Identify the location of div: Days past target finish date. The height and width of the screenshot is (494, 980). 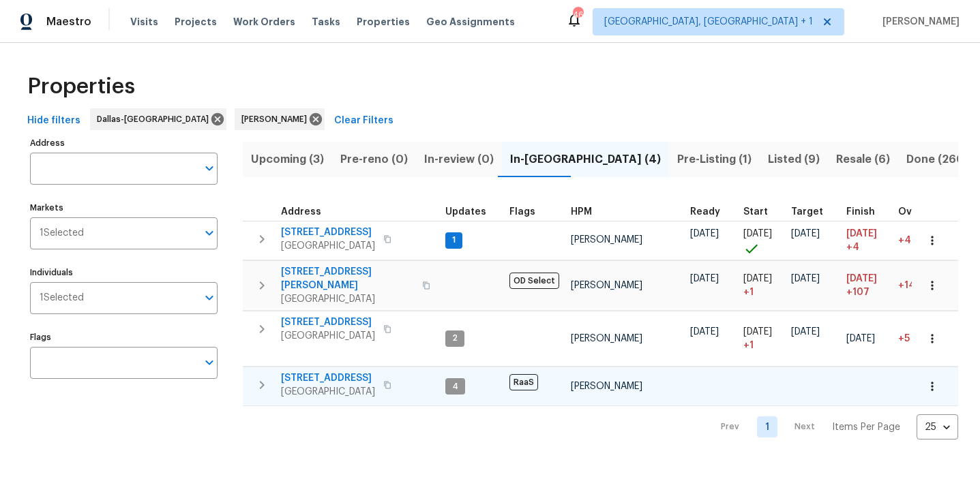
(922, 212).